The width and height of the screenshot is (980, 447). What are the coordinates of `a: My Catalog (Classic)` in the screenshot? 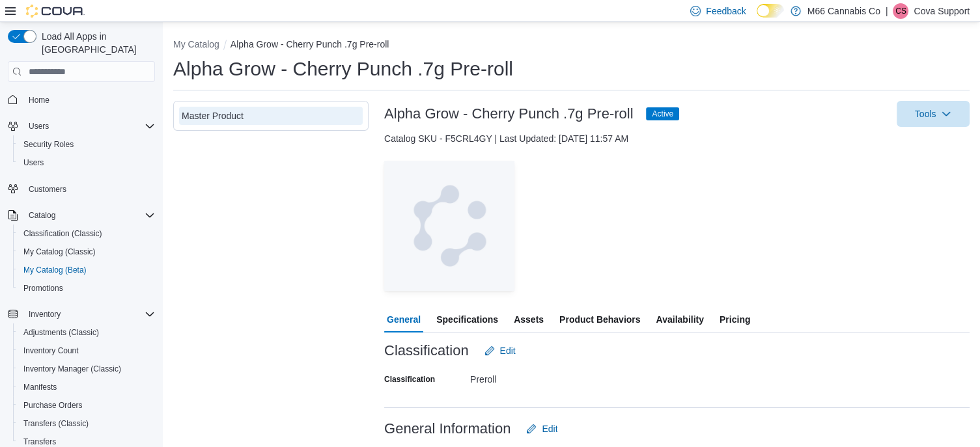 It's located at (59, 252).